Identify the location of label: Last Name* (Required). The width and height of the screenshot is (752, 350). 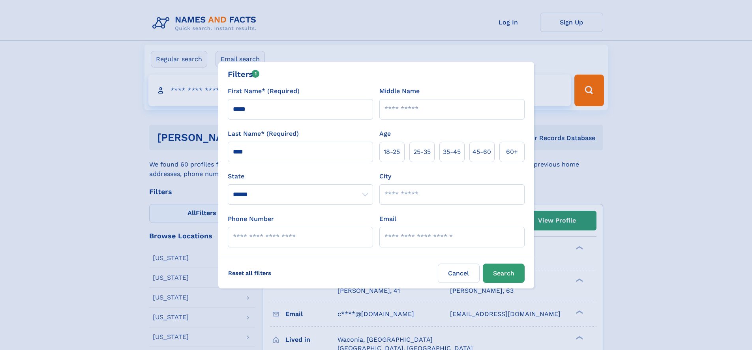
(263, 134).